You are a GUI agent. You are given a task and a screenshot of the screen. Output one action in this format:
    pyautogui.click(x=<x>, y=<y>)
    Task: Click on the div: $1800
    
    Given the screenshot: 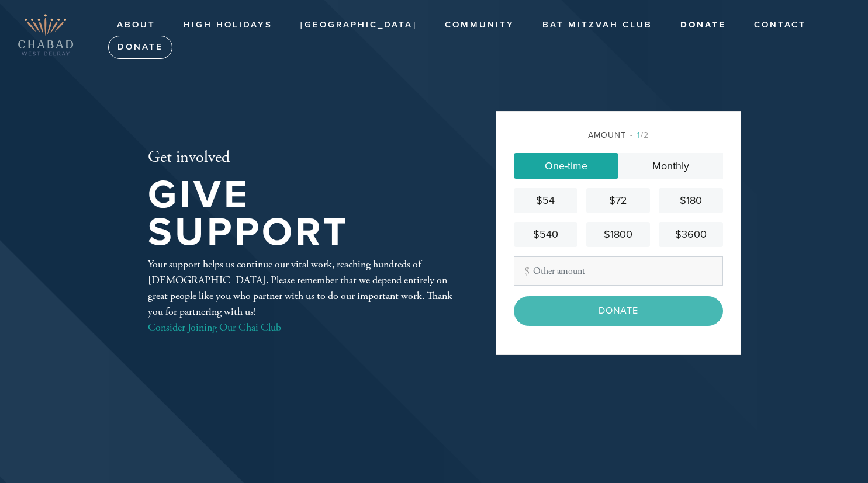 What is the action you would take?
    pyautogui.click(x=618, y=234)
    